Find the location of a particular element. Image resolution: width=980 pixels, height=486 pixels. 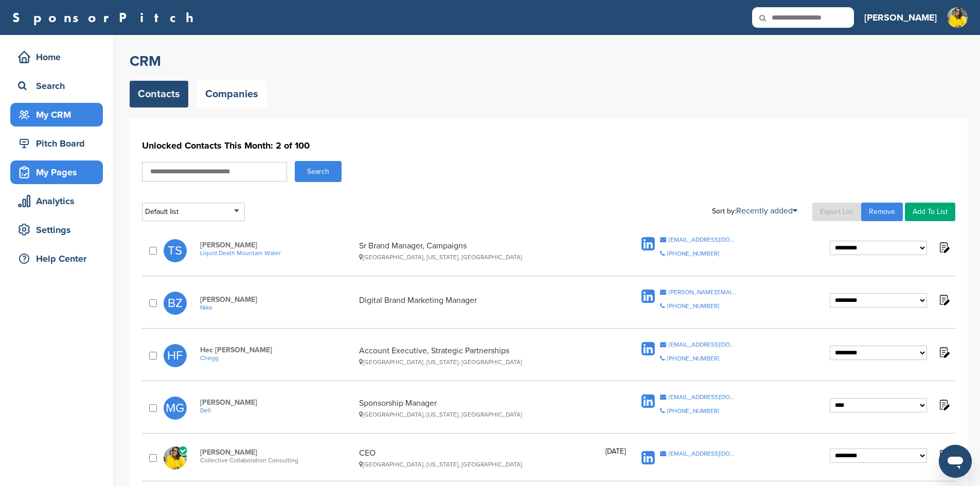

div: My Pages is located at coordinates (59, 172).